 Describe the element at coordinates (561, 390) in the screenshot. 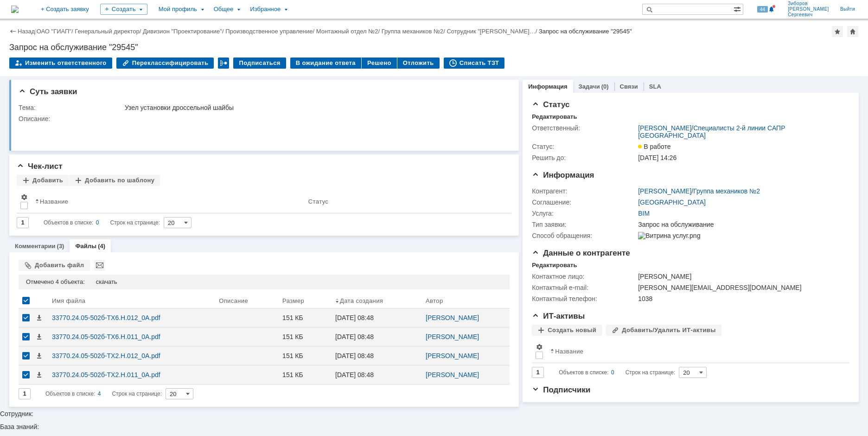

I see `span: Подписчики` at that location.